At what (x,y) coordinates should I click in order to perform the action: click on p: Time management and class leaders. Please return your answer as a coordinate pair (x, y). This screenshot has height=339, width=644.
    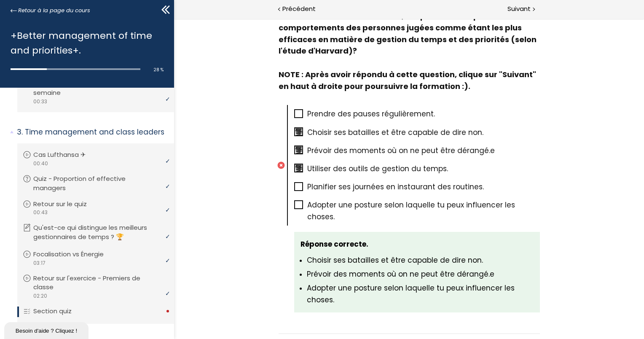
    Looking at the image, I should click on (93, 132).